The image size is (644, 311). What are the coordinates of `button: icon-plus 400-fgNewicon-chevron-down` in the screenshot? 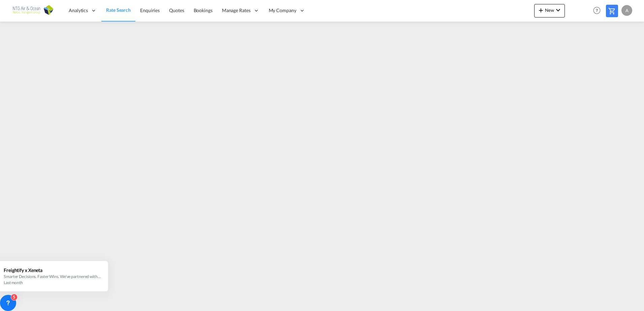 It's located at (549, 11).